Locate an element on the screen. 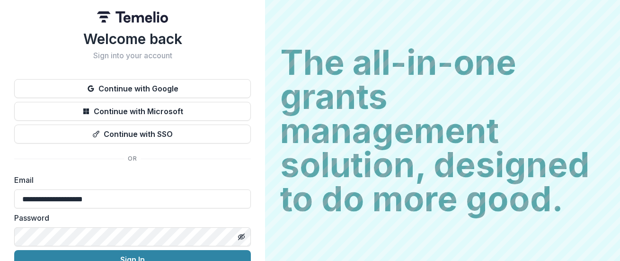 This screenshot has width=620, height=261. h2: Sign into your account is located at coordinates (132, 55).